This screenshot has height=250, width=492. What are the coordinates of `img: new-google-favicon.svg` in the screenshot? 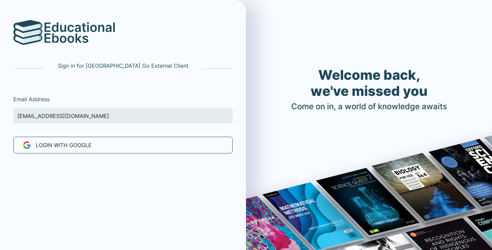 It's located at (24, 145).